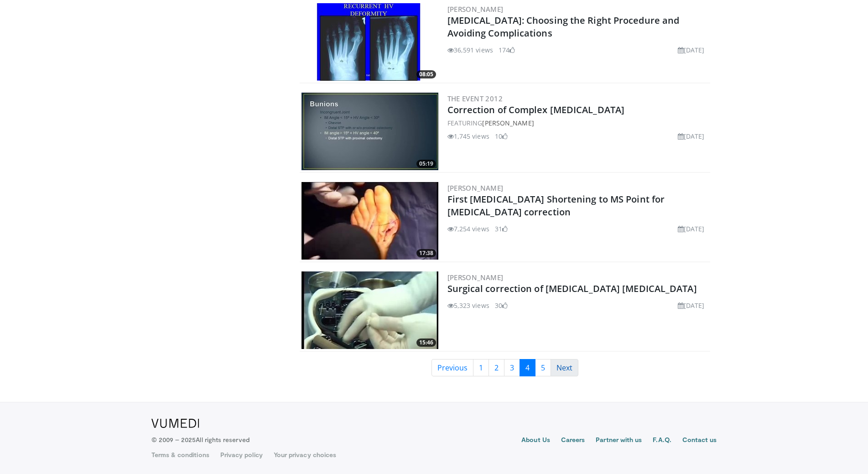 This screenshot has height=474, width=868. I want to click on a: 08:05, so click(370, 42).